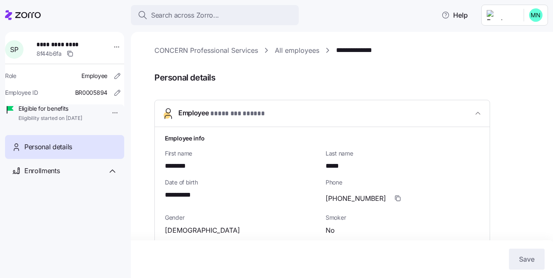 The height and width of the screenshot is (278, 553). Describe the element at coordinates (403, 218) in the screenshot. I see `span: Smoker` at that location.